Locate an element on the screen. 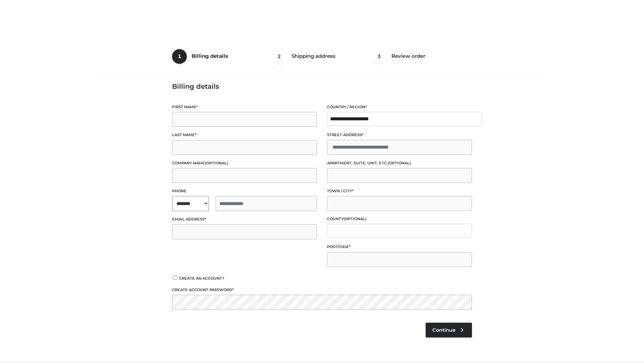 The height and width of the screenshot is (363, 644). span: Review order is located at coordinates (408, 56).